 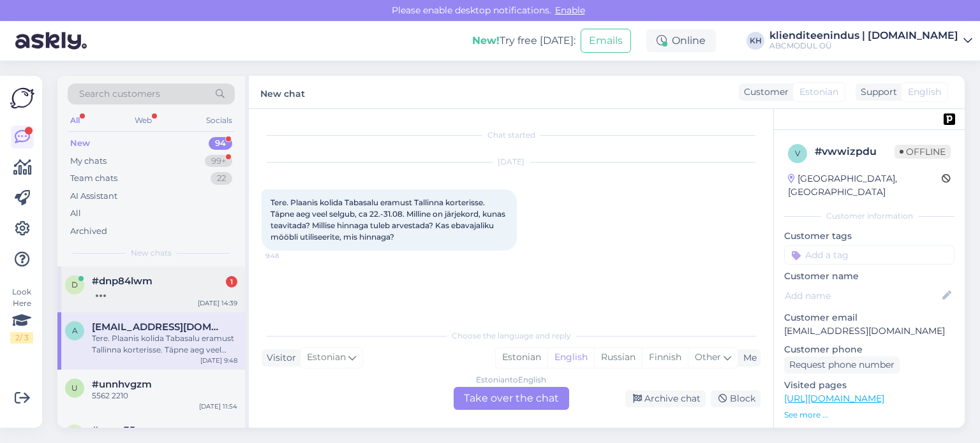 What do you see at coordinates (219, 121) in the screenshot?
I see `div: Socials` at bounding box center [219, 121].